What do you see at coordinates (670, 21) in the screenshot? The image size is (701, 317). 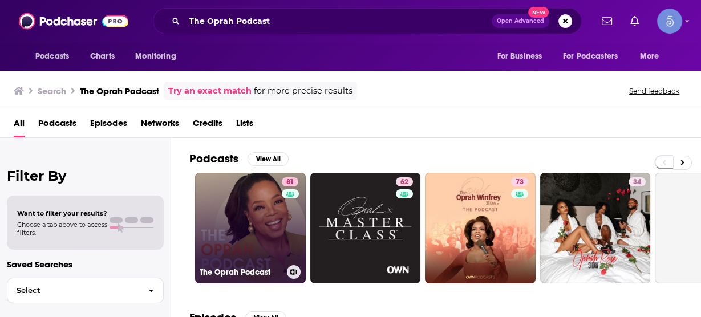 I see `span: Logged in as Spiral5-G1` at bounding box center [670, 21].